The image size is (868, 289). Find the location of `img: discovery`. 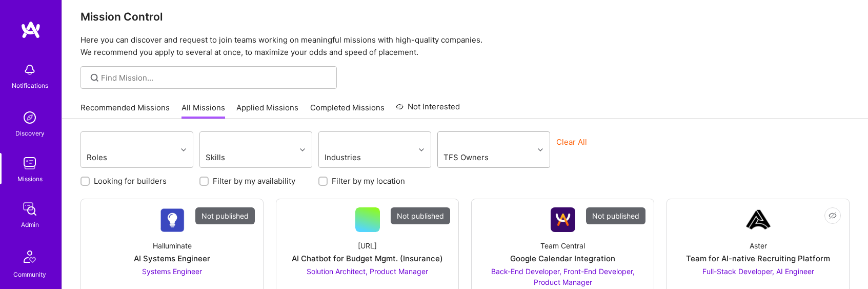

img: discovery is located at coordinates (30, 117).